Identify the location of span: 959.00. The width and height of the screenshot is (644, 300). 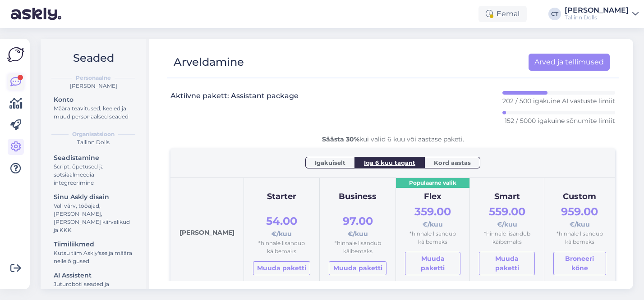
(580, 211).